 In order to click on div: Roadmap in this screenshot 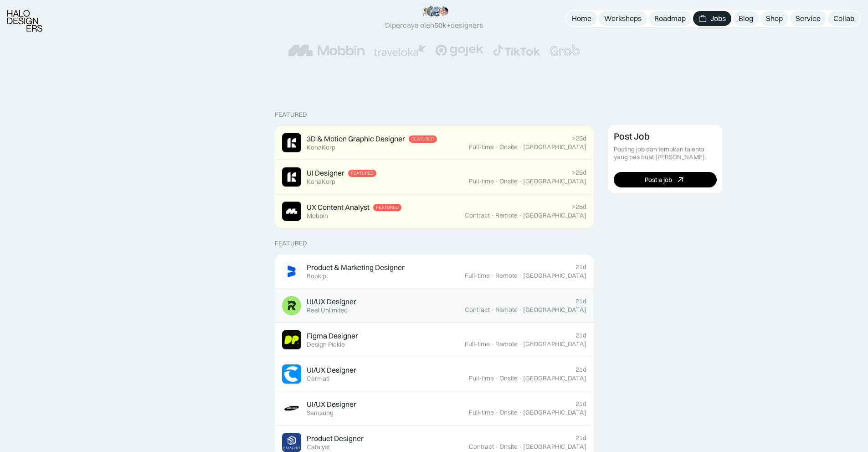, I will do `click(670, 19)`.